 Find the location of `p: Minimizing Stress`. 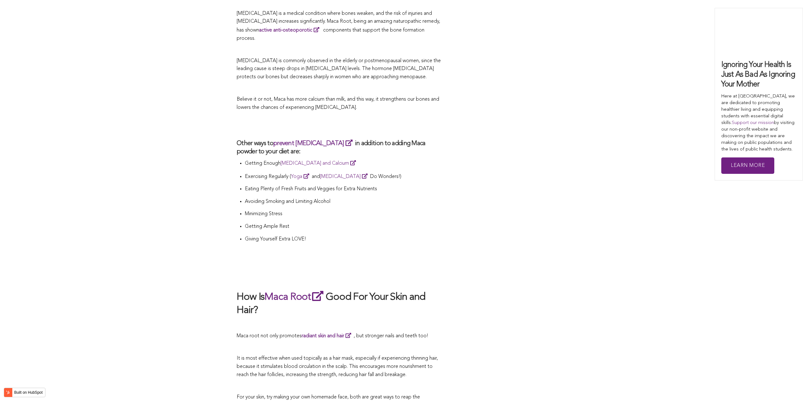

p: Minimizing Stress is located at coordinates (343, 214).